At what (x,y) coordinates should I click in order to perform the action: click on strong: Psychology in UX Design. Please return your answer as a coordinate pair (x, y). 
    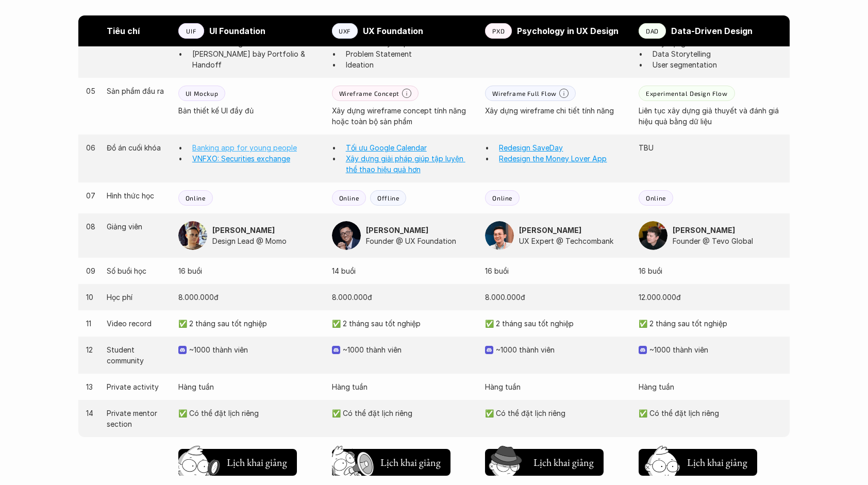
    Looking at the image, I should click on (568, 31).